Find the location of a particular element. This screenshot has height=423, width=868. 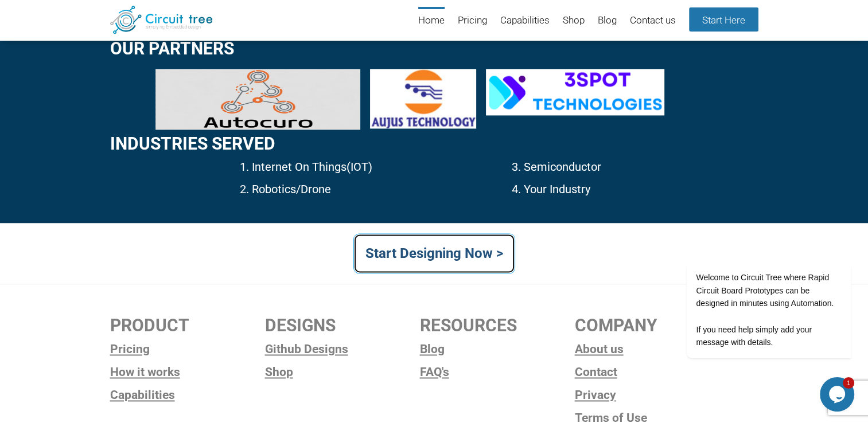

a: Privacy is located at coordinates (652, 395).